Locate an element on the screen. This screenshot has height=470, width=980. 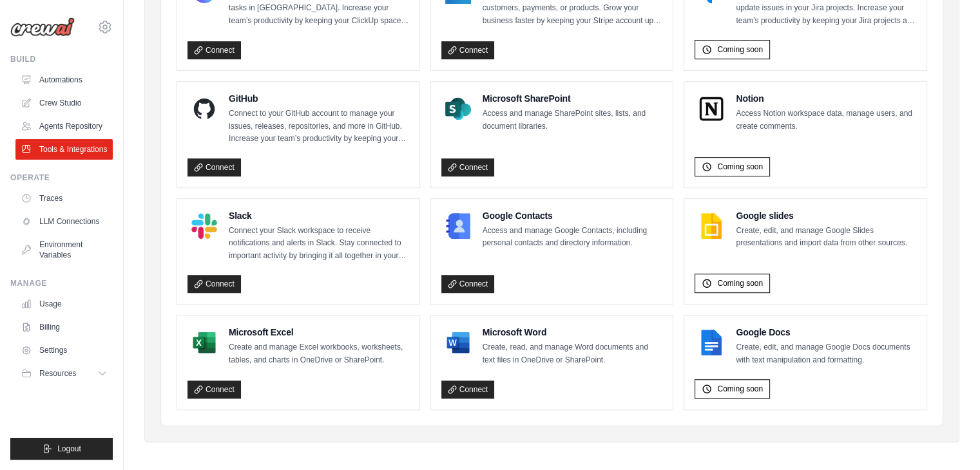
p: Create and manage Excel workbooks, worksheets, tables, and charts in OneDrive or SharePoint. is located at coordinates (319, 354).